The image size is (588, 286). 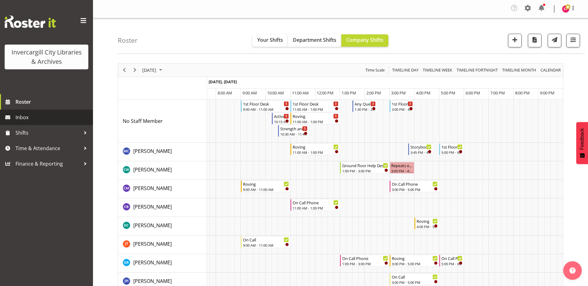 I want to click on div: No Staff Member"s event - 1st Floor Desk Begin From Tuesday, September 2, 2025 at 11:00:00 AM GMT..., so click(x=315, y=106).